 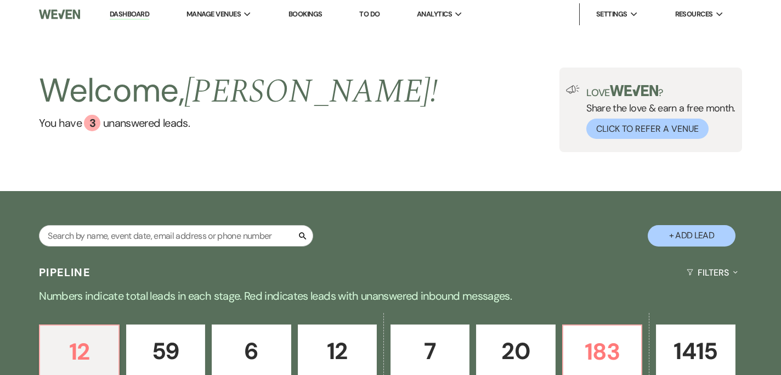 What do you see at coordinates (92, 123) in the screenshot?
I see `div: 3` at bounding box center [92, 123].